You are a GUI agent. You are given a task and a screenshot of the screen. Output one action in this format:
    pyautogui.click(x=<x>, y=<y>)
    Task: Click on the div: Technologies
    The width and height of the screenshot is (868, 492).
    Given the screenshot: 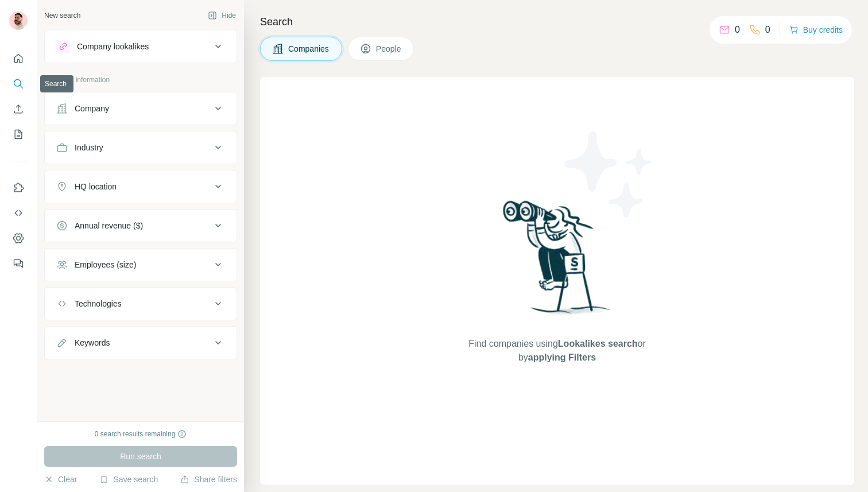 What is the action you would take?
    pyautogui.click(x=98, y=304)
    